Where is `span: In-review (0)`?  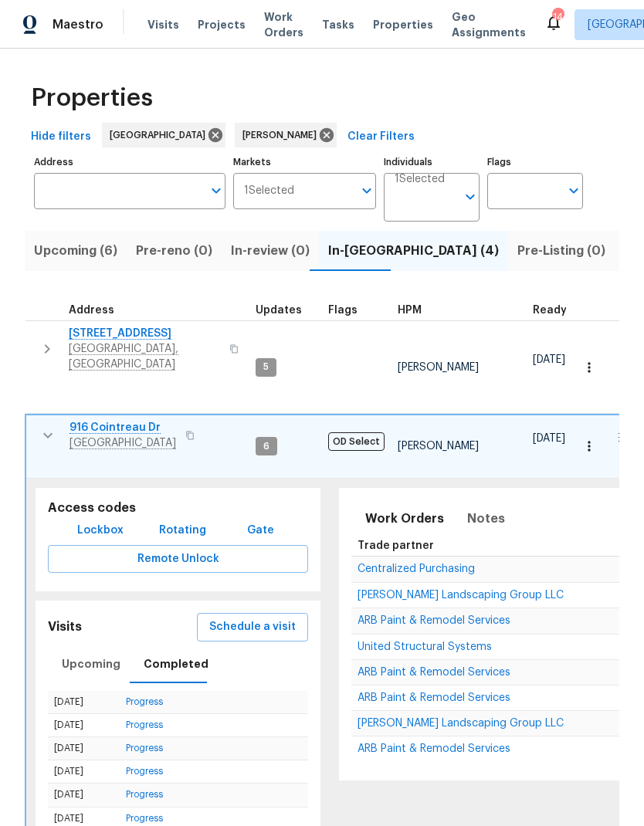
span: In-review (0) is located at coordinates (270, 250).